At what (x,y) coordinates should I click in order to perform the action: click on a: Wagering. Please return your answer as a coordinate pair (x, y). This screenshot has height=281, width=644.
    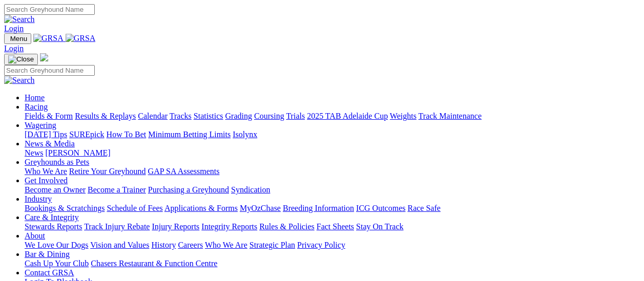
    Looking at the image, I should click on (40, 125).